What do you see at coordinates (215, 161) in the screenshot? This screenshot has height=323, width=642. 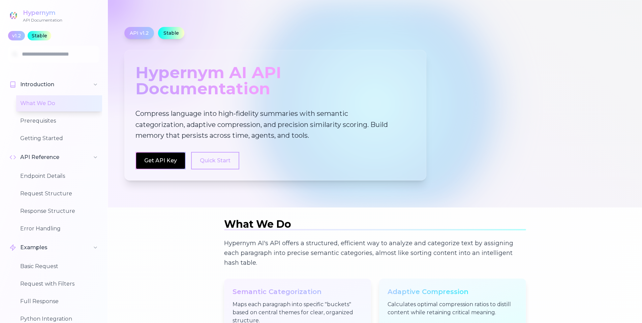 I see `button: Quick Start` at bounding box center [215, 161].